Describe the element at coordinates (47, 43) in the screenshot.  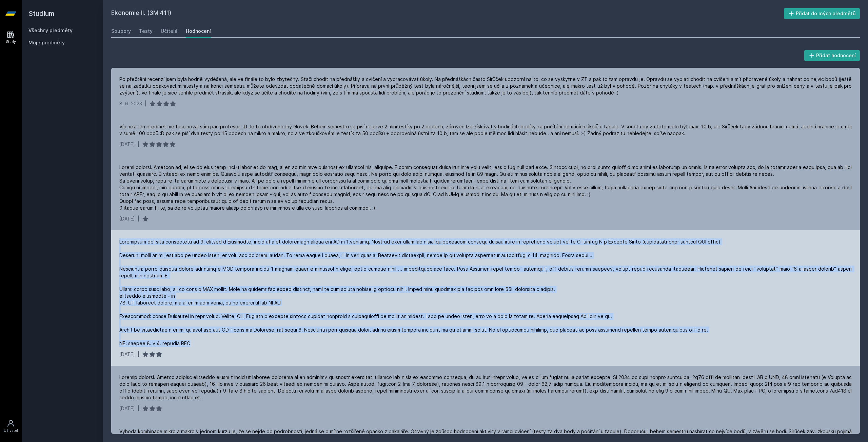
I see `span: Moje předměty` at that location.